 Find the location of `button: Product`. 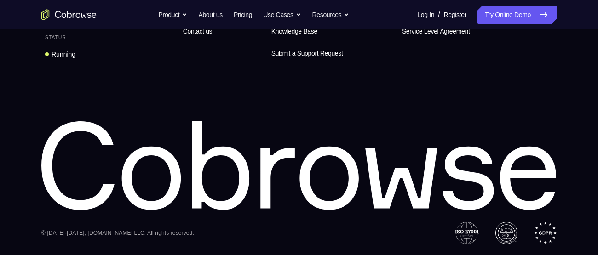

button: Product is located at coordinates (173, 15).